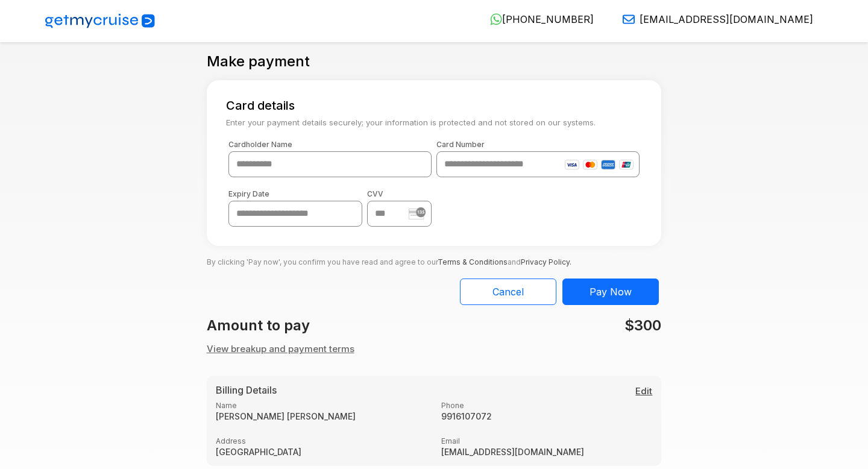  Describe the element at coordinates (599, 165) in the screenshot. I see `img: card-icons` at that location.